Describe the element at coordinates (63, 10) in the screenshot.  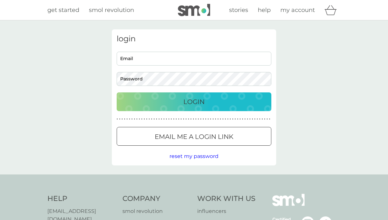
I see `a: get started` at that location.